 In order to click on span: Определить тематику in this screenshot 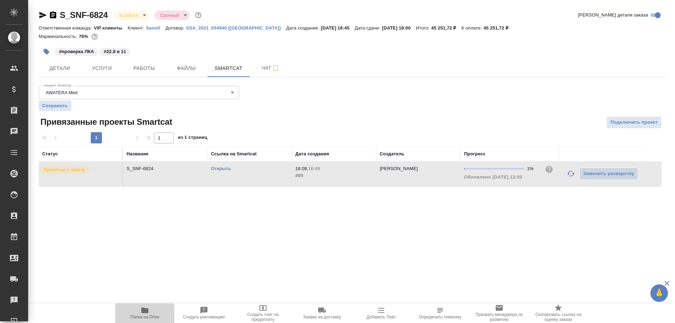, I will do `click(440, 317)`.